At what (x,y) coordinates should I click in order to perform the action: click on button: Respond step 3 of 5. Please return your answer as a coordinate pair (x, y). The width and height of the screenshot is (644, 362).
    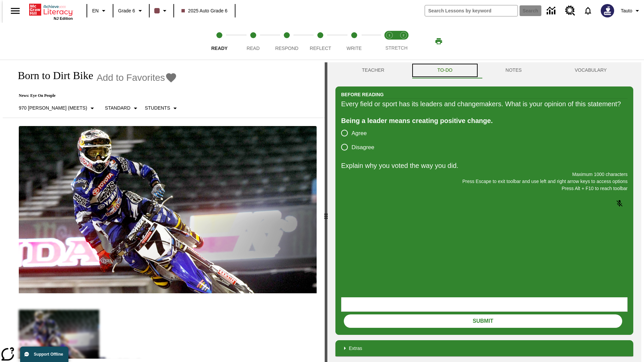
    Looking at the image, I should click on (287, 41).